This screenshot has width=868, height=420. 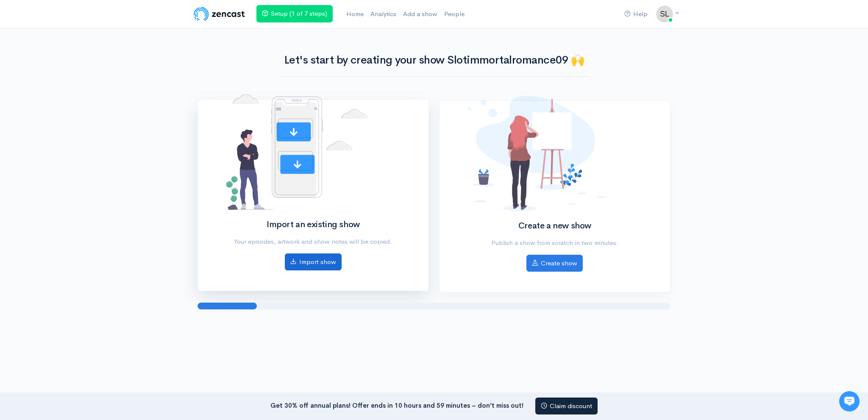 I want to click on a: Claim discount, so click(x=566, y=406).